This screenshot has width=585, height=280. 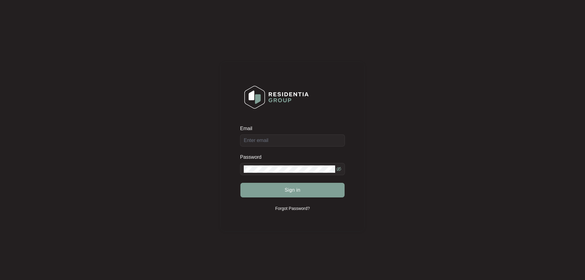 I want to click on label: Email, so click(x=248, y=129).